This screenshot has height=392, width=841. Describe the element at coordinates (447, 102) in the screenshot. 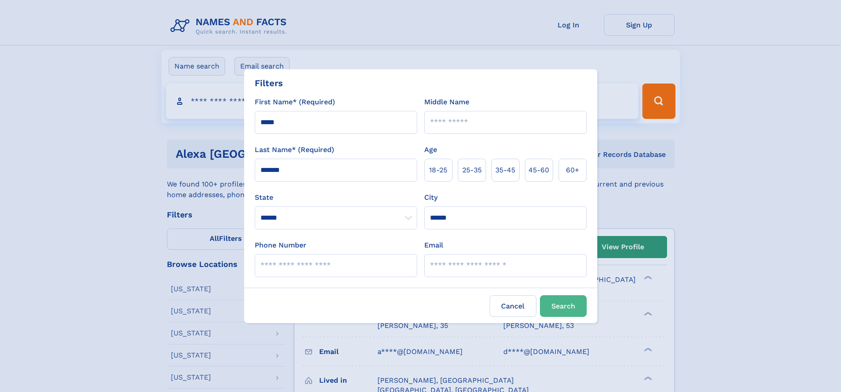

I see `label: Middle Name` at that location.